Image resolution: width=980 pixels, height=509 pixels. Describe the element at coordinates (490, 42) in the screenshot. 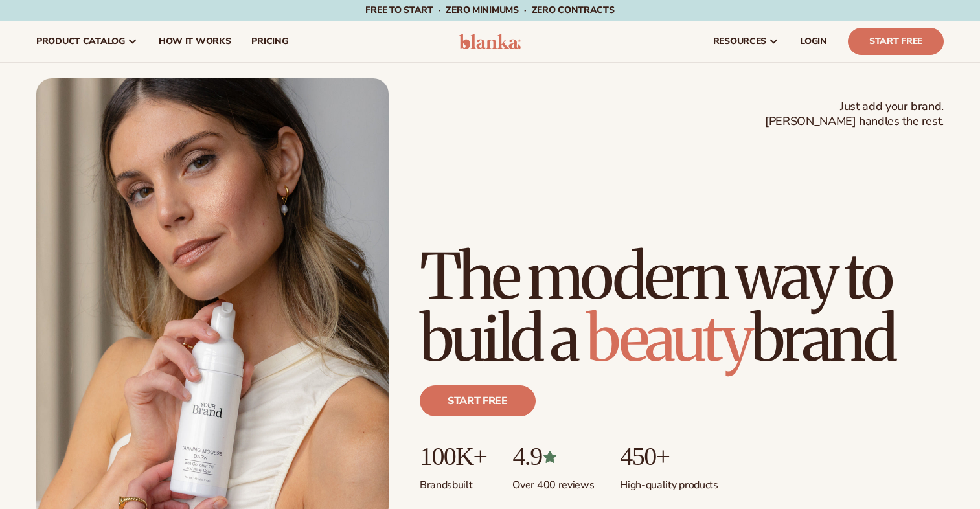

I see `a: logo` at that location.